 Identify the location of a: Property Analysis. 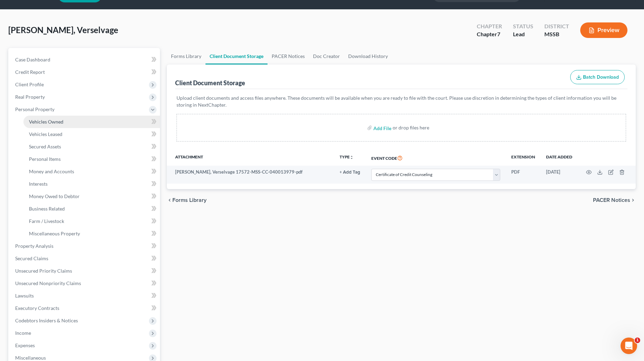
(85, 246).